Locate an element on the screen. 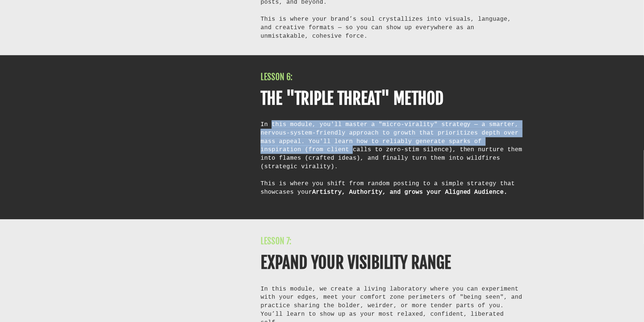 The image size is (644, 322). b: Artistry, Authority, and grows your Aligned Audience. is located at coordinates (410, 192).